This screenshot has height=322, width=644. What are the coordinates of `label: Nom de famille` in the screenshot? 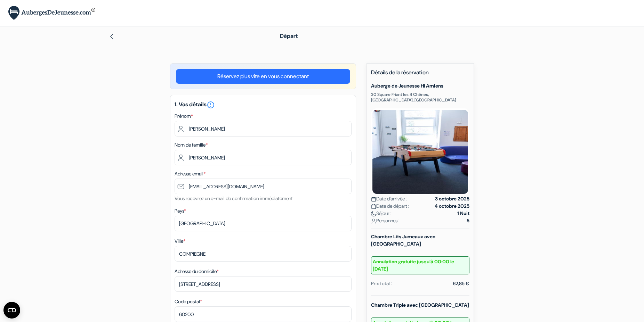 It's located at (191, 145).